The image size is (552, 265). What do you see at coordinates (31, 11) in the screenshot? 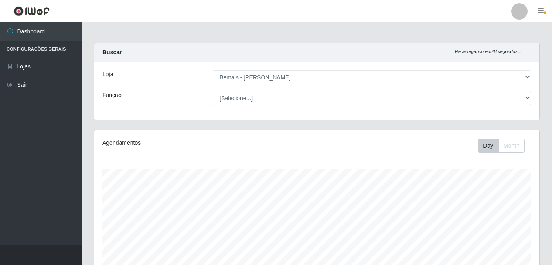
I see `img: CoreUI Logo` at bounding box center [31, 11].